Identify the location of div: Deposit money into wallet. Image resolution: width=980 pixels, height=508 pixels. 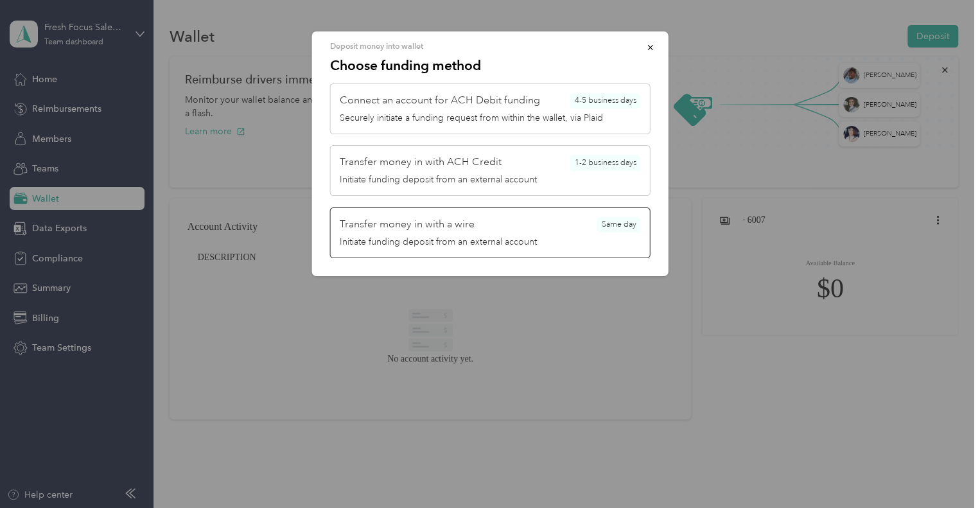
(376, 46).